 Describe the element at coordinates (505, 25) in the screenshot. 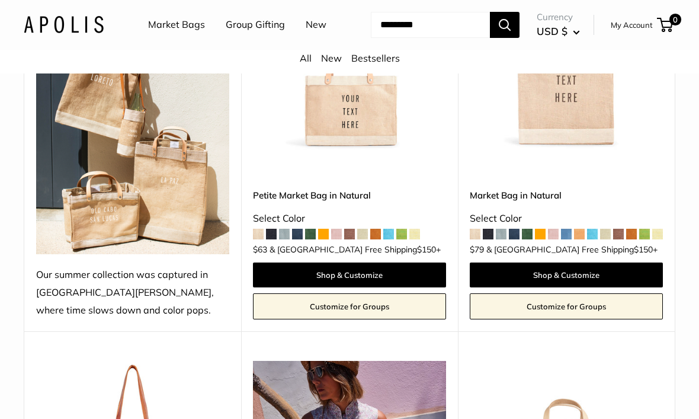

I see `button: Search` at that location.